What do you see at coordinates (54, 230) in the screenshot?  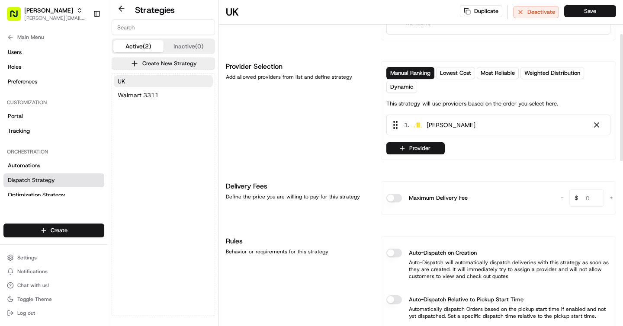 I see `button: Create` at bounding box center [54, 230].